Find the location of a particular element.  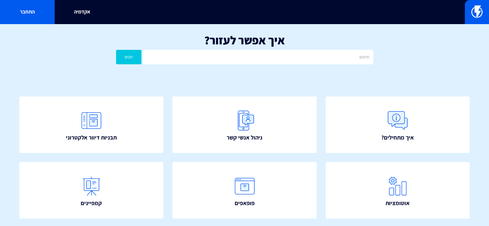

a: איך מתחילים? is located at coordinates (397, 125).